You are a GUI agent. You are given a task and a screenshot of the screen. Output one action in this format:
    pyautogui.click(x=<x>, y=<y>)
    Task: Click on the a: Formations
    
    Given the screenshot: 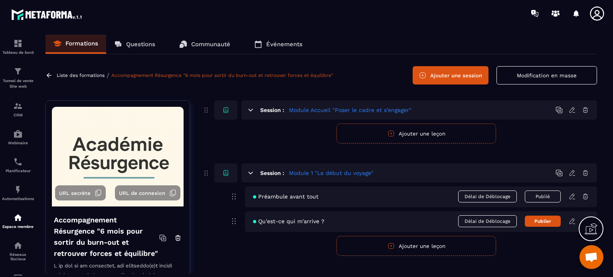 What is the action you would take?
    pyautogui.click(x=76, y=44)
    